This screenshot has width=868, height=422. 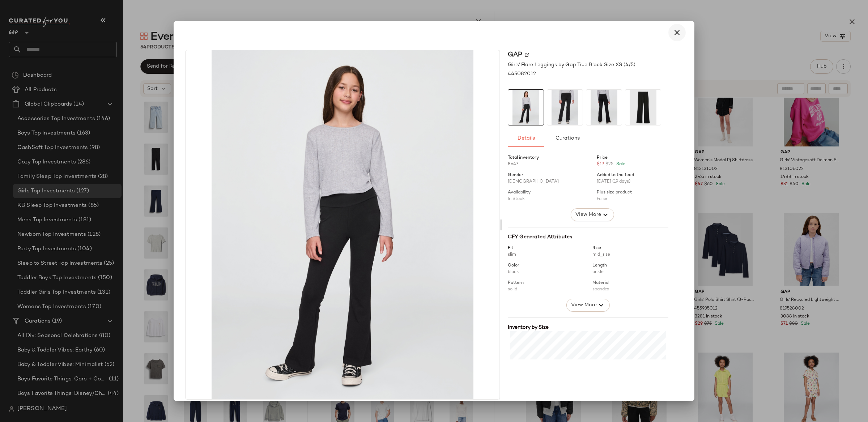 I want to click on span: Details, so click(x=526, y=139).